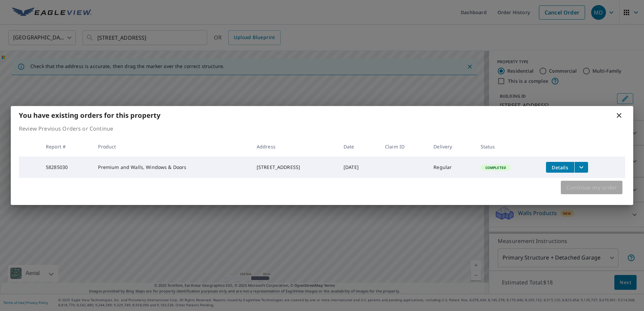 This screenshot has width=644, height=311. What do you see at coordinates (404, 147) in the screenshot?
I see `th: Claim ID` at bounding box center [404, 147].